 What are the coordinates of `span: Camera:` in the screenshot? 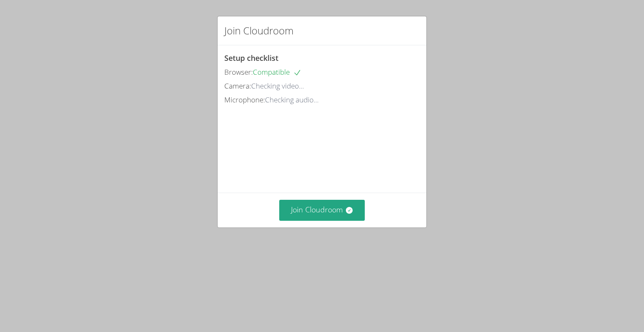 It's located at (237, 86).